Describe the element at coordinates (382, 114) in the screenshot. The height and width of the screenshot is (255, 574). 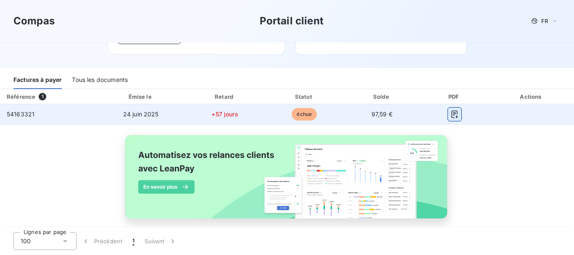
I see `span: 97,59 €` at that location.